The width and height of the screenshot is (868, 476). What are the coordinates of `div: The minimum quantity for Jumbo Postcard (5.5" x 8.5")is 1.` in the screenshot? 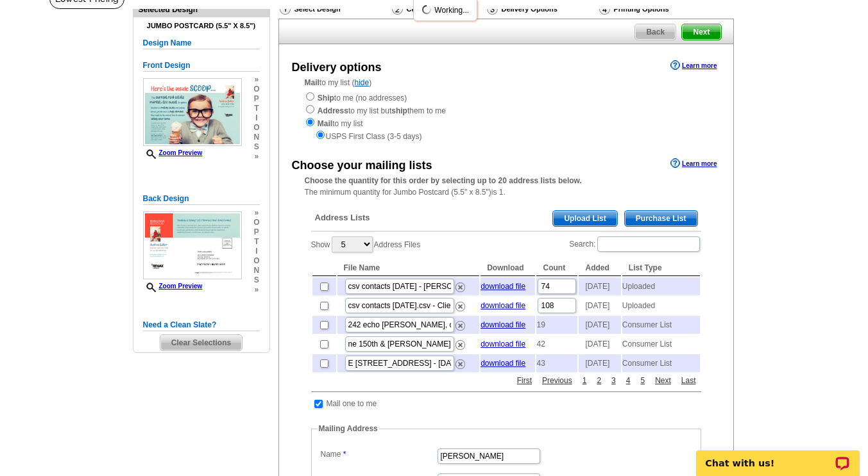 It's located at (506, 186).